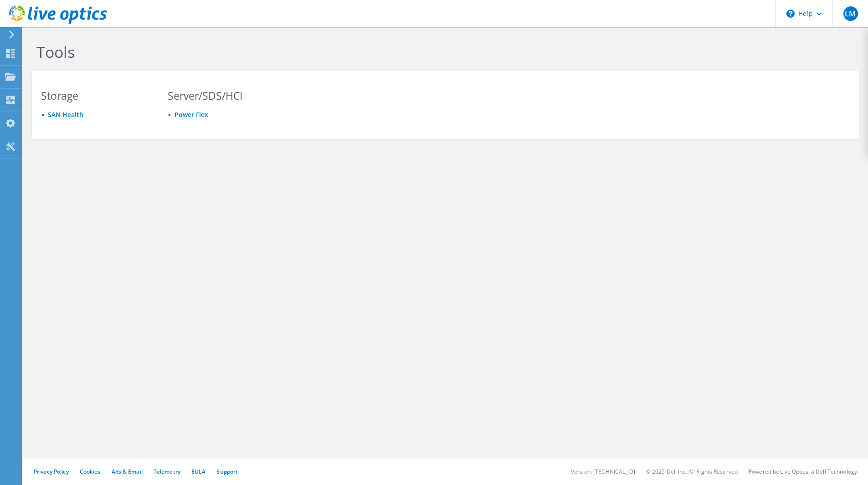 The width and height of the screenshot is (868, 485). I want to click on h3: Server/SDS/HCI, so click(222, 95).